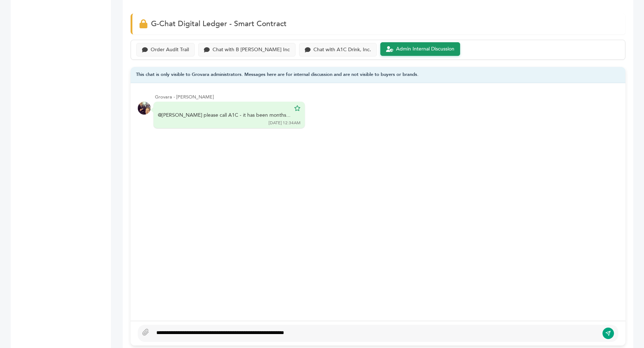 The height and width of the screenshot is (348, 644). Describe the element at coordinates (169, 50) in the screenshot. I see `div: Order Audit Trail` at that location.